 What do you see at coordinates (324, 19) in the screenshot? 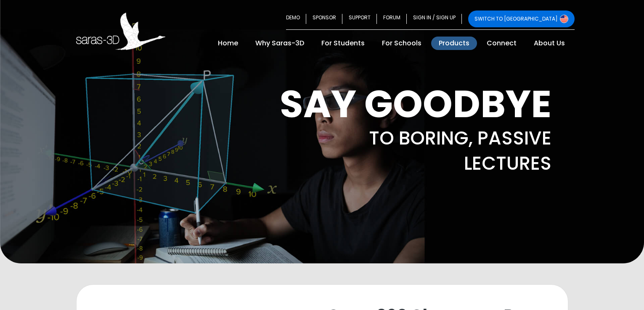
I see `a: SPONSOR` at bounding box center [324, 19].